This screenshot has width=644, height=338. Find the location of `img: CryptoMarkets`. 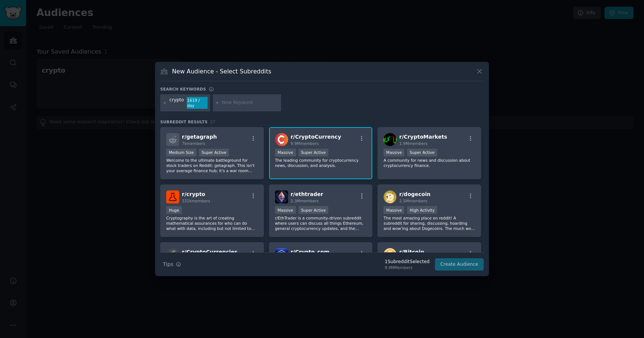

img: CryptoMarkets is located at coordinates (390, 139).